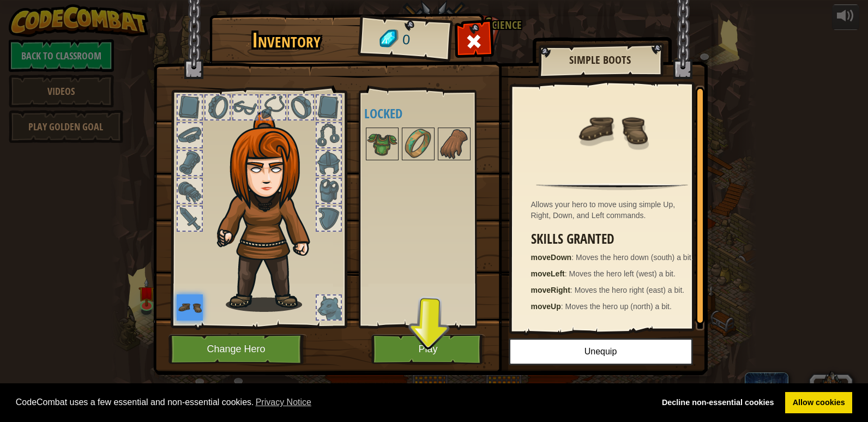 This screenshot has height=422, width=868. Describe the element at coordinates (331, 402) in the screenshot. I see `span: CodeCombat uses a few essential and non-essential cookies.` at that location.